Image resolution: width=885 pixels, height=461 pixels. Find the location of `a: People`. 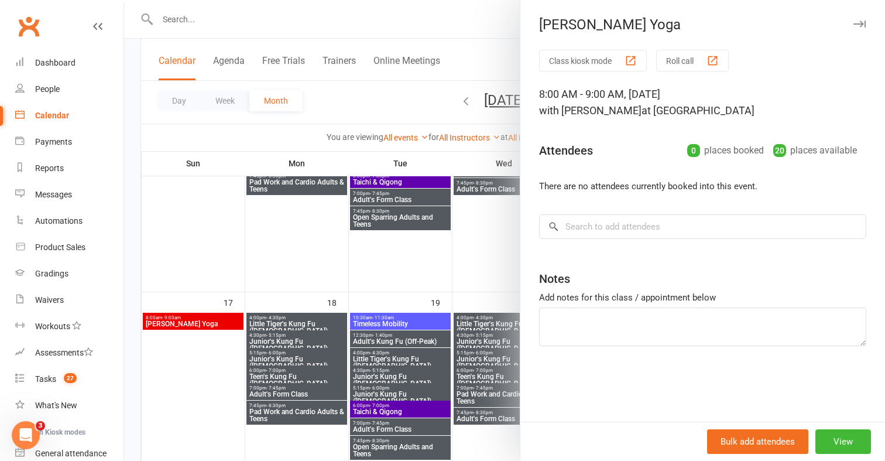

a: People is located at coordinates (69, 89).